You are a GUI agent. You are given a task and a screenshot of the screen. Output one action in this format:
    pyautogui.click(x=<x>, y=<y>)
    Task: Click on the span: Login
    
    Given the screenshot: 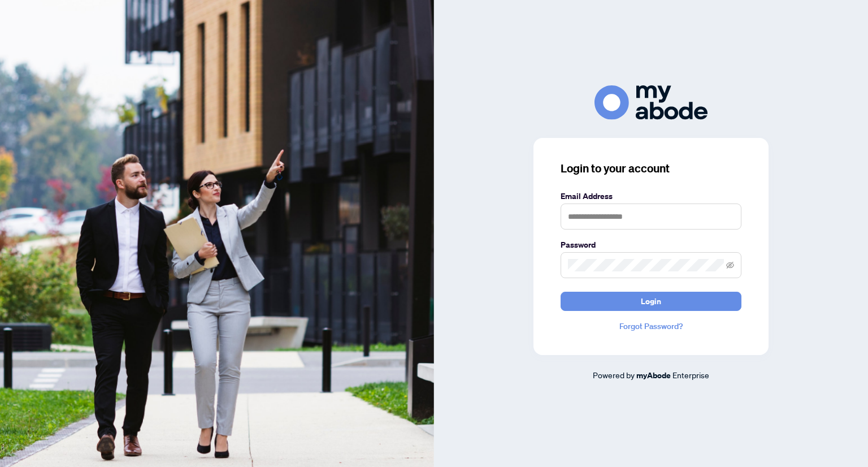 What is the action you would take?
    pyautogui.click(x=651, y=301)
    